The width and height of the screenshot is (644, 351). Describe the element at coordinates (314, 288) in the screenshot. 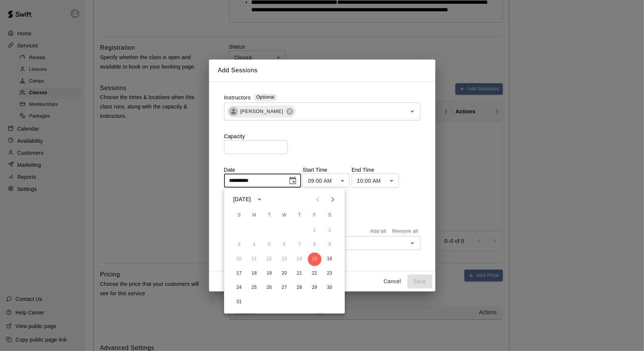

I see `button: 29` at that location.